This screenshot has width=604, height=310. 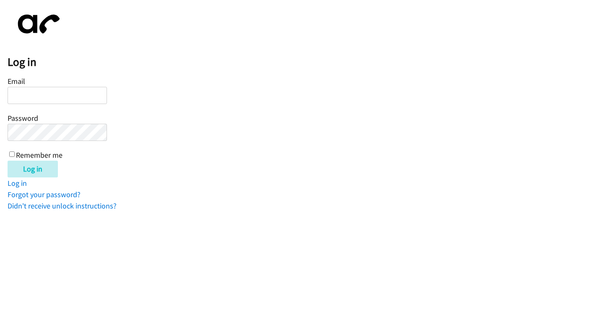 What do you see at coordinates (16, 81) in the screenshot?
I see `label: Email` at bounding box center [16, 81].